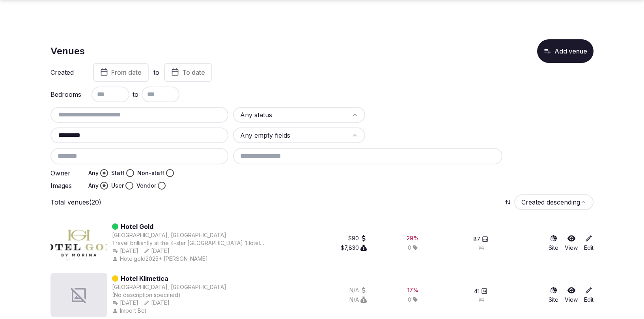 This screenshot has width=644, height=319. I want to click on span: To date, so click(194, 73).